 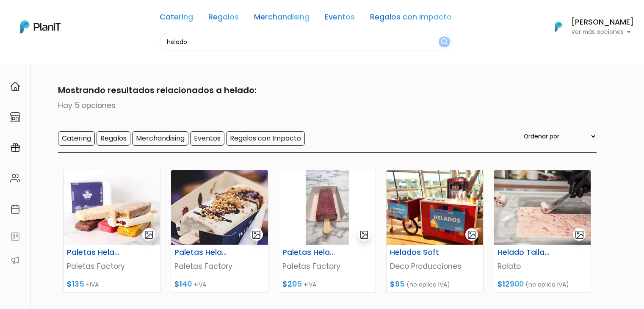 What do you see at coordinates (282, 19) in the screenshot?
I see `a: Merchandising` at bounding box center [282, 19].